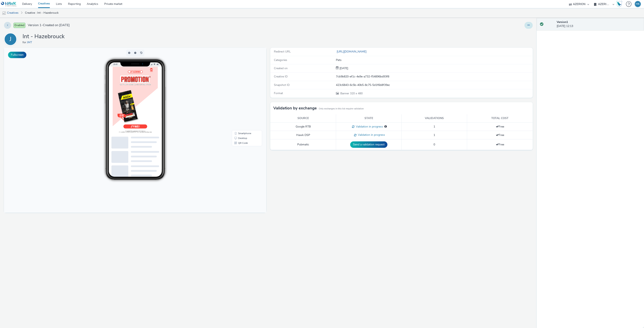 The height and width of the screenshot is (328, 644). Describe the element at coordinates (345, 93) in the screenshot. I see `span: Banner` at that location.